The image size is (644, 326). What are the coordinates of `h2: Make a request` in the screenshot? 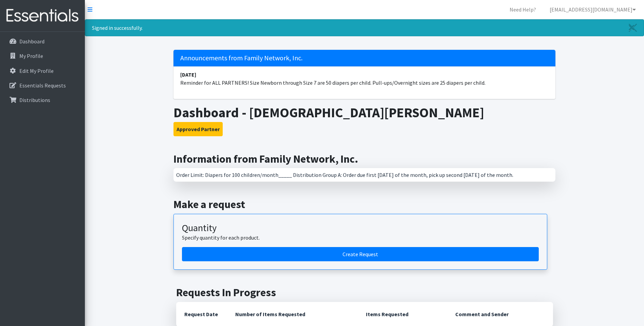 It's located at (364, 204).